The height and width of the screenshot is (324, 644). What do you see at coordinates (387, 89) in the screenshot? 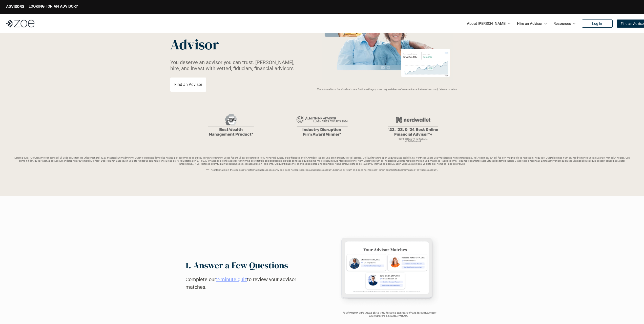
I see `em: The information in the visuals above is for illustrative purposes only and does not represent an ...` at bounding box center [387, 89].